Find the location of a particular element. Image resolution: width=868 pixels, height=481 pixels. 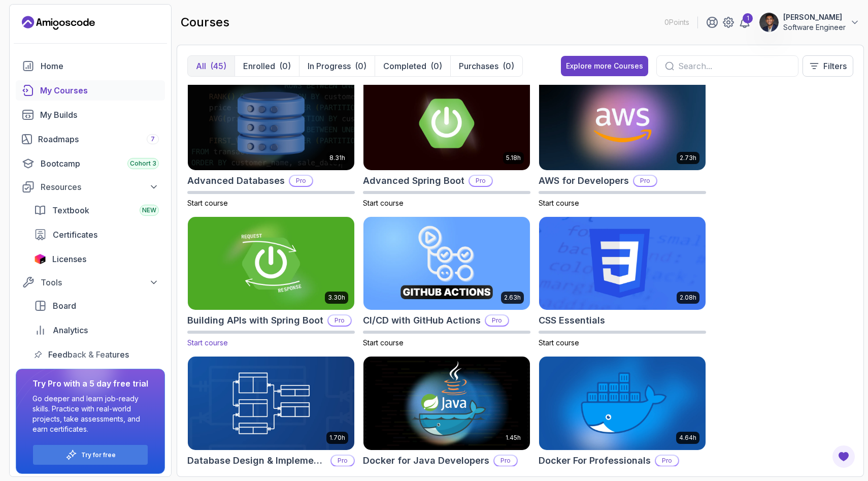

a: textbook is located at coordinates (97, 210).